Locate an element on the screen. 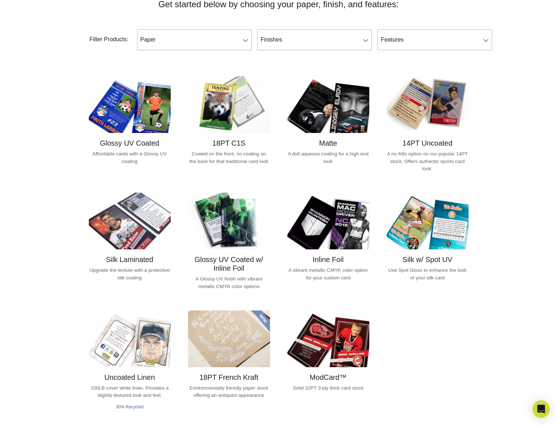  a: 18PT C1S Trading Cards 18PT C1S Coated on the front, no coating on the back for that traditional ... is located at coordinates (229, 130).